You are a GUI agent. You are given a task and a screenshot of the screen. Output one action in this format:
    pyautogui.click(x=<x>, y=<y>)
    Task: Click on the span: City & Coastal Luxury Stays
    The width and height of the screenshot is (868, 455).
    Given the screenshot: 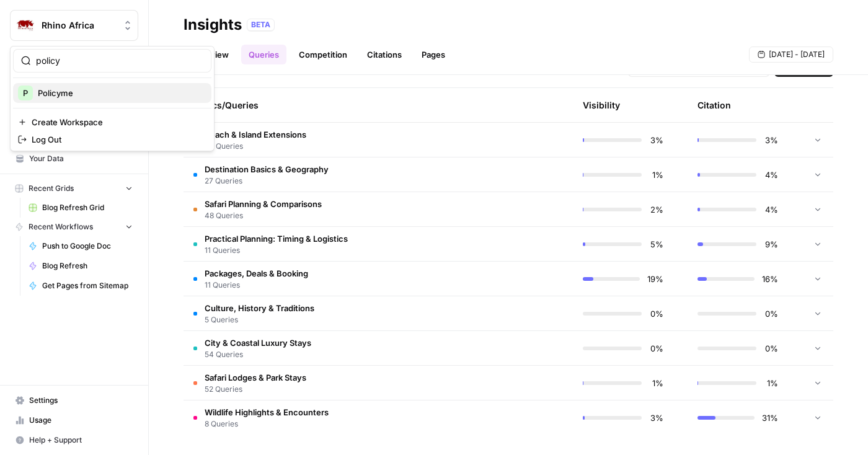 What is the action you would take?
    pyautogui.click(x=258, y=343)
    